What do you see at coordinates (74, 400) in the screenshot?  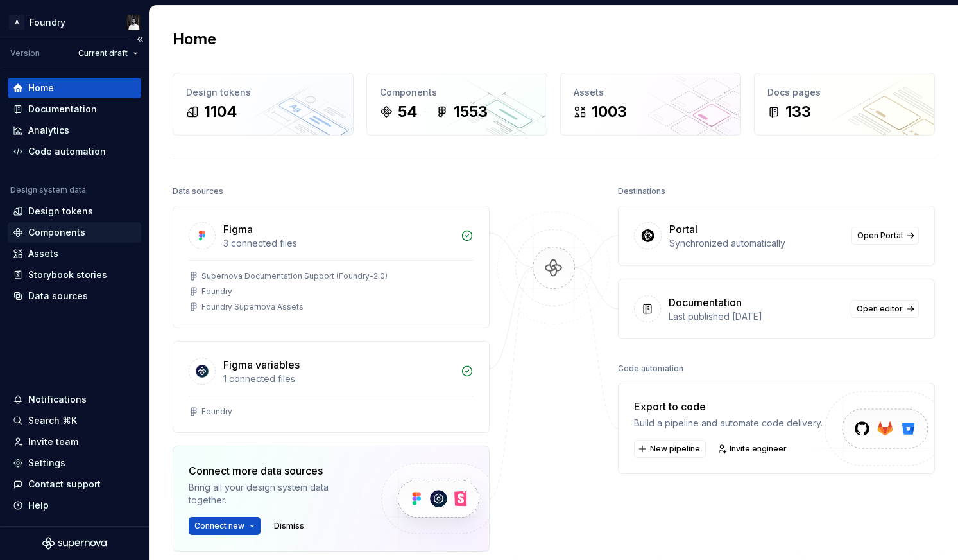 I see `button: Notifications` at bounding box center [74, 400].